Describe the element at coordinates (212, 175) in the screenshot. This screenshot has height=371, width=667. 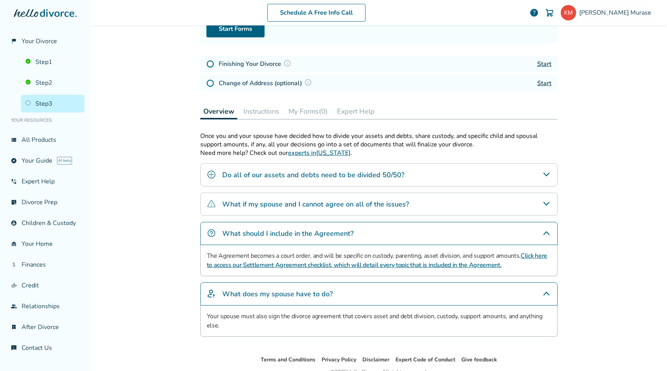
I see `img: Do all of our assets and debts need to be divided 50/50?` at that location.